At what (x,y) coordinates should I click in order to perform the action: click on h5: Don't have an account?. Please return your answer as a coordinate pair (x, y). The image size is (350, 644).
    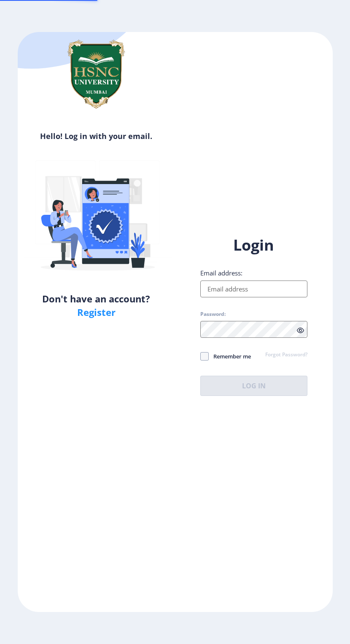
    Looking at the image, I should click on (96, 306).